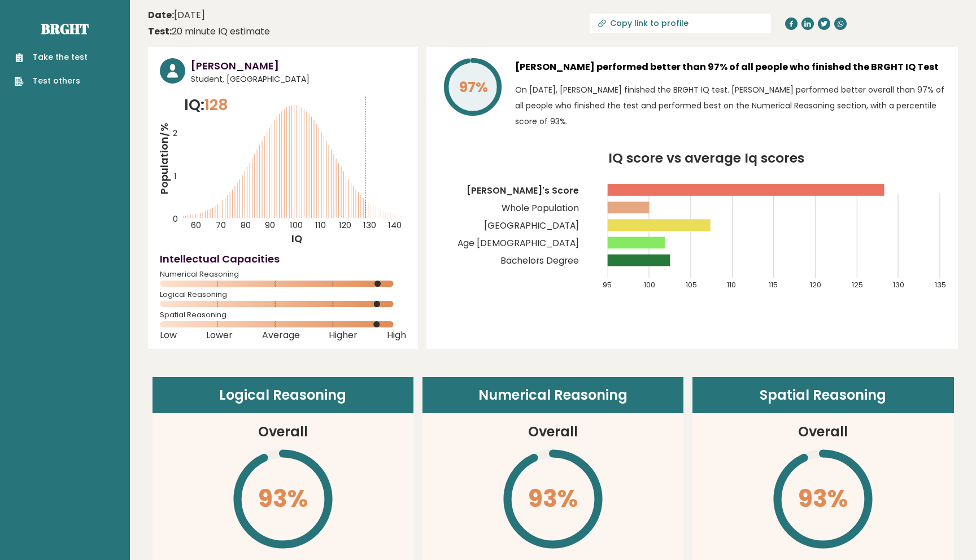 The height and width of the screenshot is (560, 976). Describe the element at coordinates (217, 104) in the screenshot. I see `span: 128` at that location.